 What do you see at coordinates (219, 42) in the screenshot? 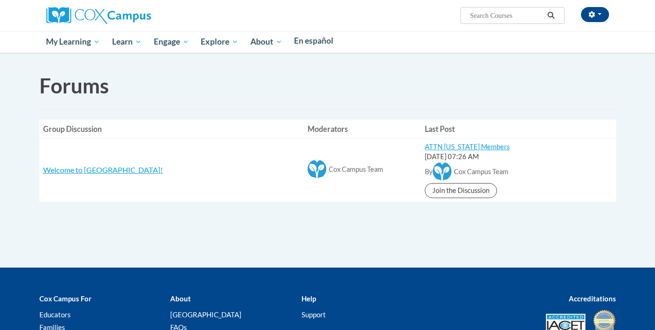
I see `span: Explore` at bounding box center [219, 42].